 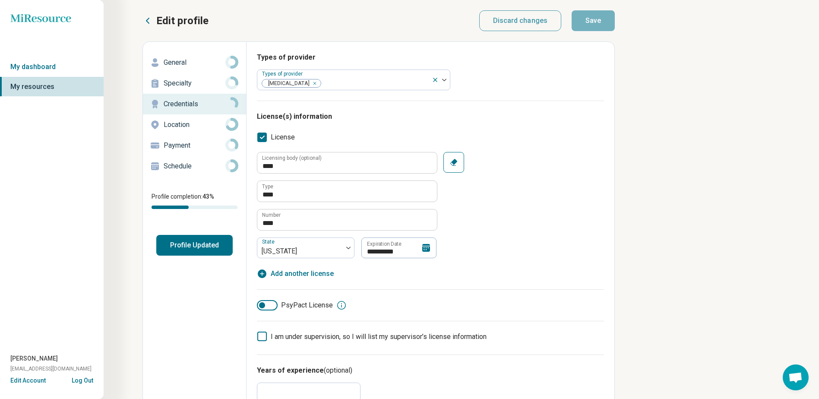 What do you see at coordinates (194, 245) in the screenshot?
I see `button: Profile Updated` at bounding box center [194, 245].